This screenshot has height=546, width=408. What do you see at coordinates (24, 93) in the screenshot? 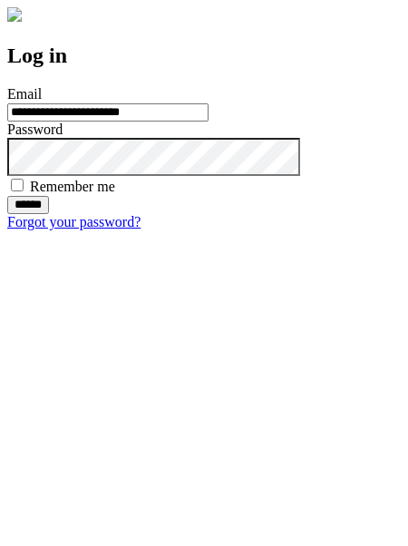
I see `label: Email` at bounding box center [24, 93].